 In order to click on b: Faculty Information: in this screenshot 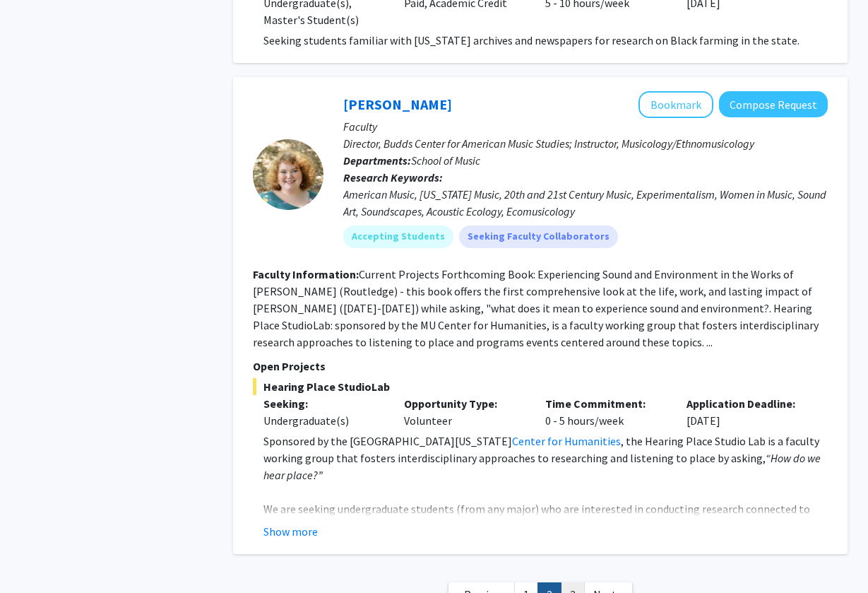, I will do `click(306, 274)`.